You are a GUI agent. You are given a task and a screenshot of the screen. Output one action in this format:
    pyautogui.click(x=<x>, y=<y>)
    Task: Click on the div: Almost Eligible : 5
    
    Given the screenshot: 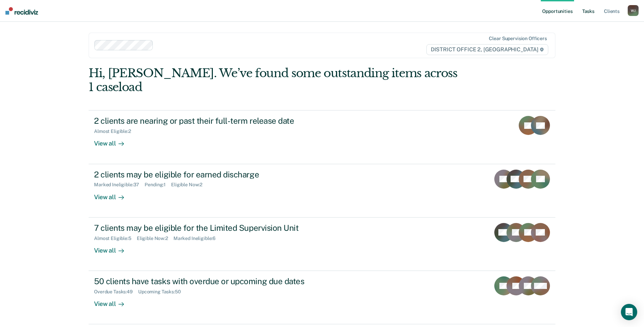 What is the action you would take?
    pyautogui.click(x=115, y=238)
    